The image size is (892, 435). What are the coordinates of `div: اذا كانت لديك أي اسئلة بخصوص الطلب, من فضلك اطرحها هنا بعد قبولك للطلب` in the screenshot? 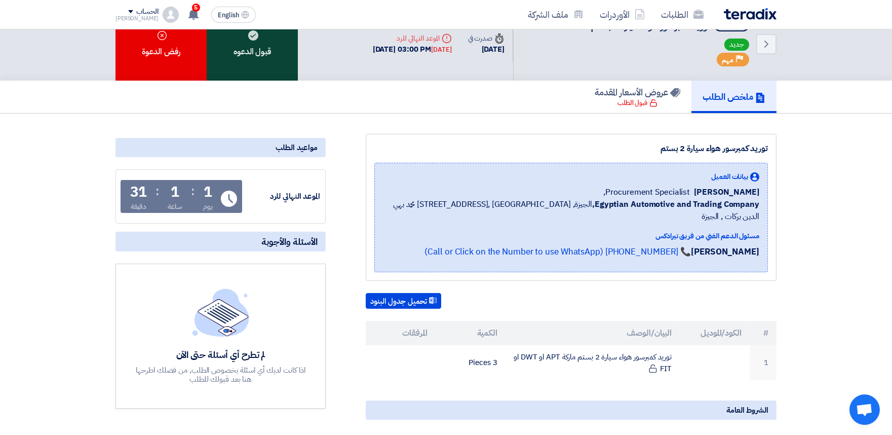 It's located at (221, 374).